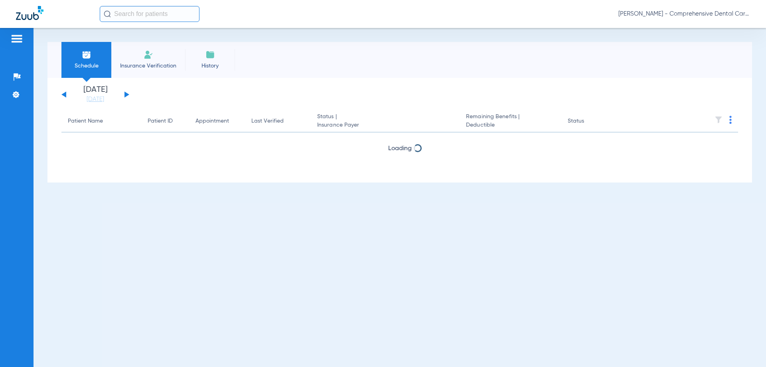 The image size is (766, 367). Describe the element at coordinates (150, 14) in the screenshot. I see `input: Search for patients` at that location.